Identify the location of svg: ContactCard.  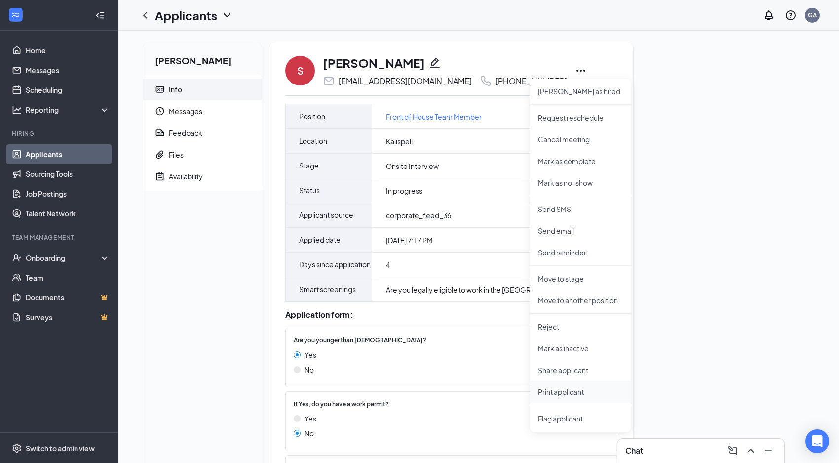
(160, 89).